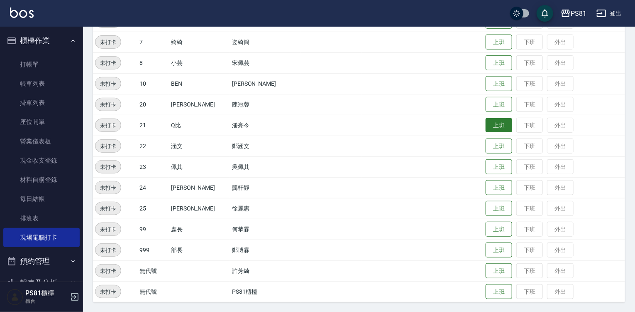  What do you see at coordinates (42, 103) in the screenshot?
I see `a: 掛單列表` at bounding box center [42, 103].